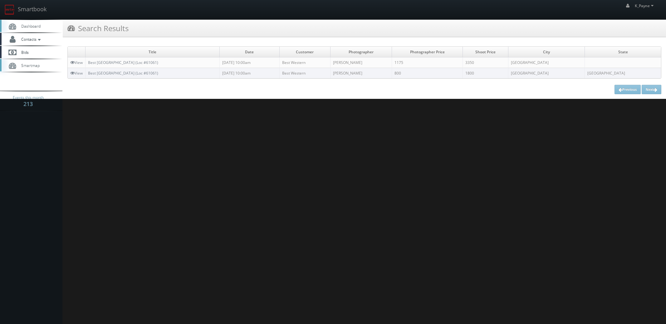 The image size is (666, 324). What do you see at coordinates (427, 52) in the screenshot?
I see `td: Photographer Price` at bounding box center [427, 52].